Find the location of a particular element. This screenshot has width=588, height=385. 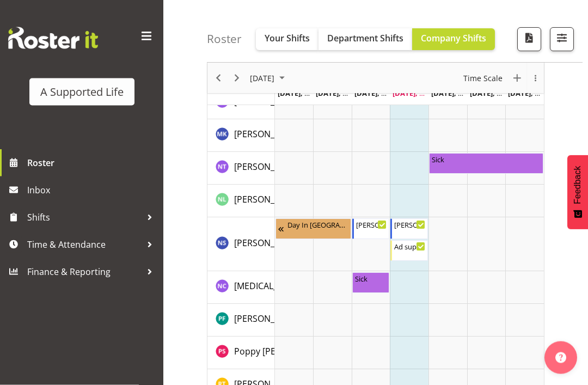

button: Download a PDF of the roster according to the set date range. is located at coordinates (529, 39).